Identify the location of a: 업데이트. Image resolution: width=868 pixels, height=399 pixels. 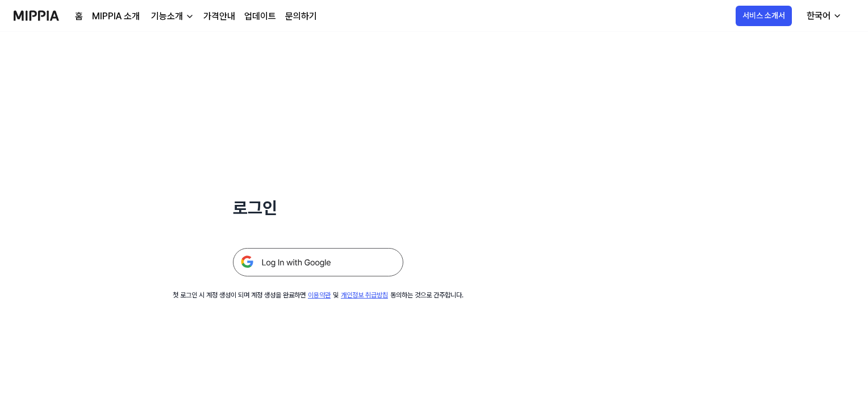
(260, 16).